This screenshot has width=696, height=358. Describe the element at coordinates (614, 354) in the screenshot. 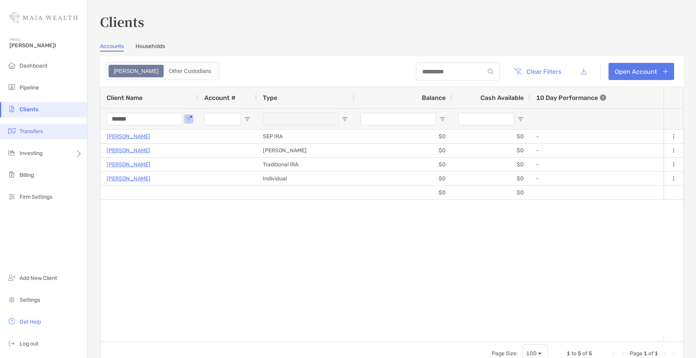

I see `div: First Page` at that location.